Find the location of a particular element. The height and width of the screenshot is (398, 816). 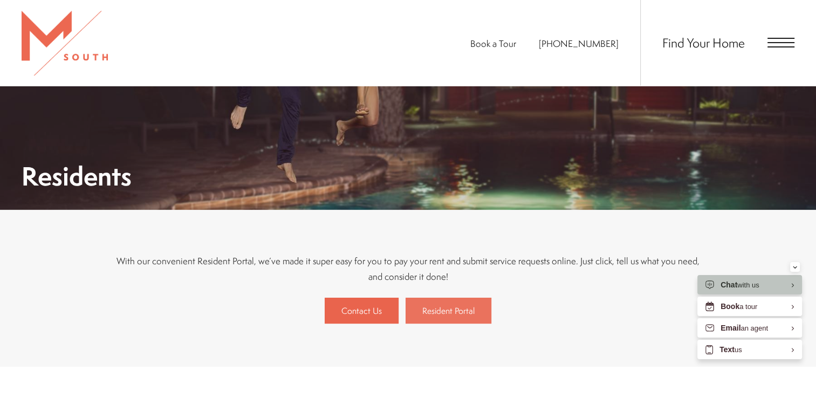

a: Contact Us is located at coordinates (361, 311).